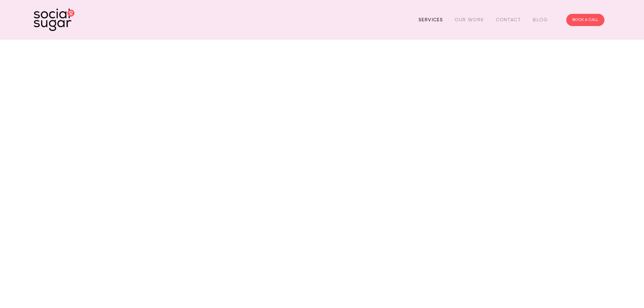 The image size is (644, 308). Describe the element at coordinates (469, 20) in the screenshot. I see `a: Our Work` at that location.